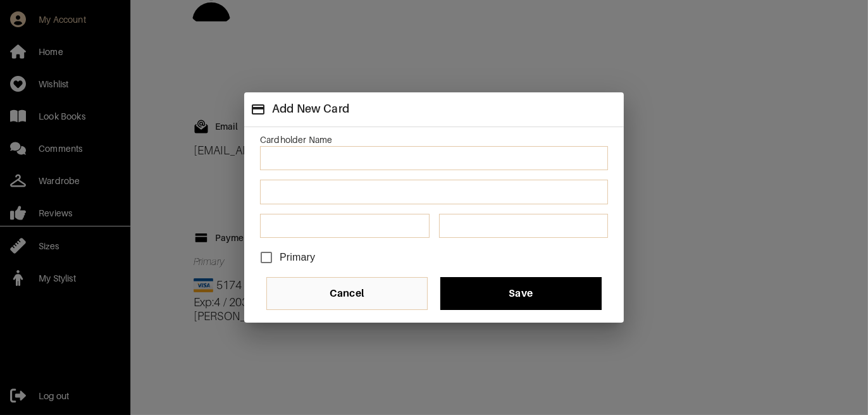 Image resolution: width=868 pixels, height=415 pixels. What do you see at coordinates (521, 293) in the screenshot?
I see `span: Save` at bounding box center [521, 293].